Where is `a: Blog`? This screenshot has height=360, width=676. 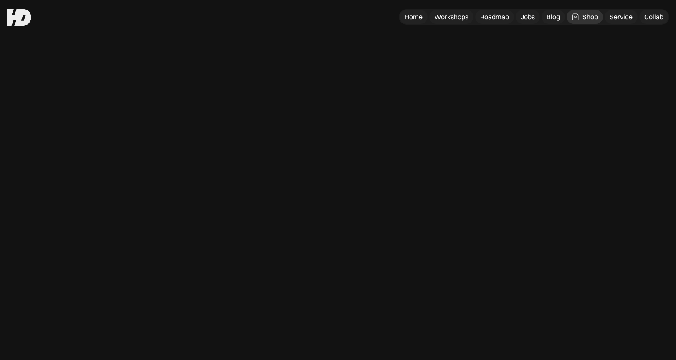
a: Blog is located at coordinates (553, 17).